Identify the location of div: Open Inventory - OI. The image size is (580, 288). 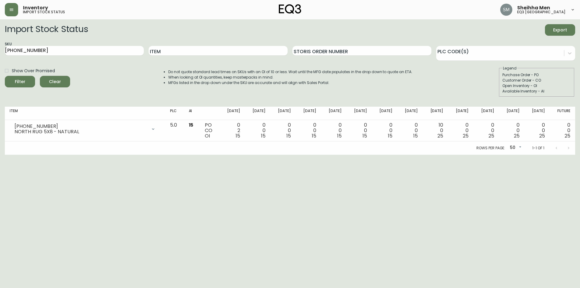
(537, 86).